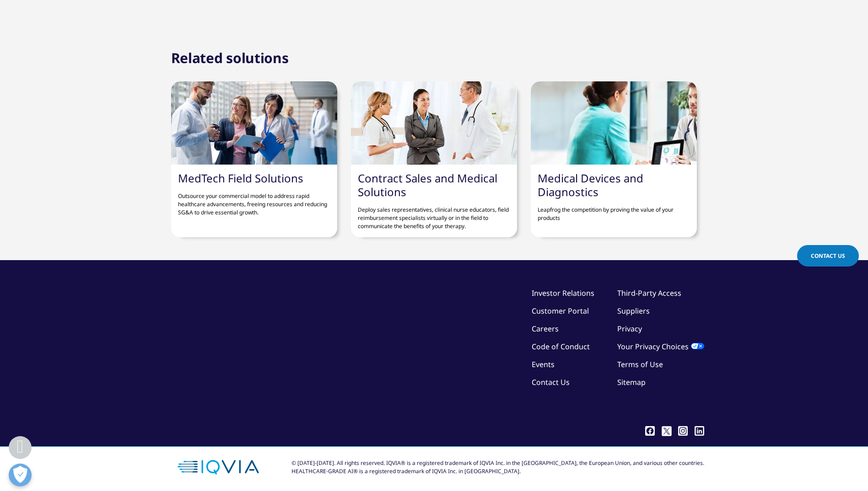 This screenshot has width=868, height=491. Describe the element at coordinates (613, 211) in the screenshot. I see `p: Leapfrog the competition by proving the value of your products` at that location.